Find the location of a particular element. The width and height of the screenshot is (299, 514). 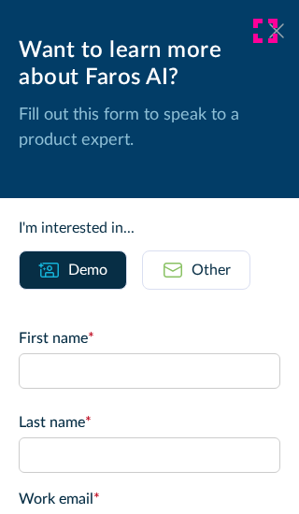

div: Demo is located at coordinates (88, 270).